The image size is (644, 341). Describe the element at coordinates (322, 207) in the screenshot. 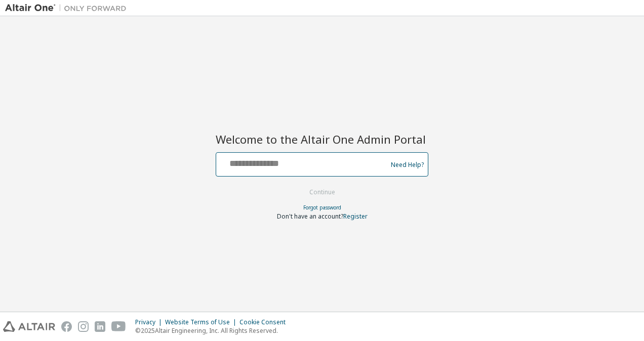

I see `a: Forgot password` at that location.